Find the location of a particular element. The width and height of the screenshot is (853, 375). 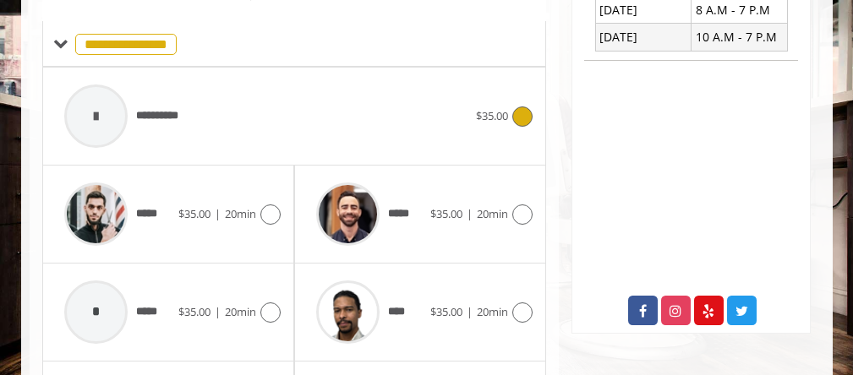

td: 10 A.M - 7 P.M is located at coordinates (739, 37).